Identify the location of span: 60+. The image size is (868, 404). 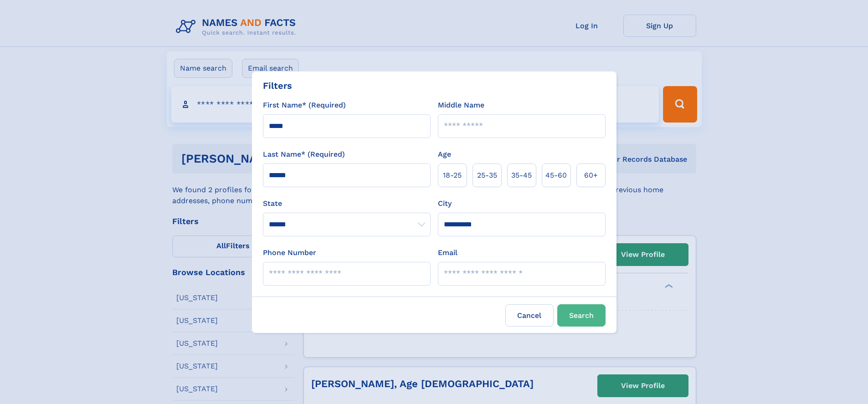
(591, 175).